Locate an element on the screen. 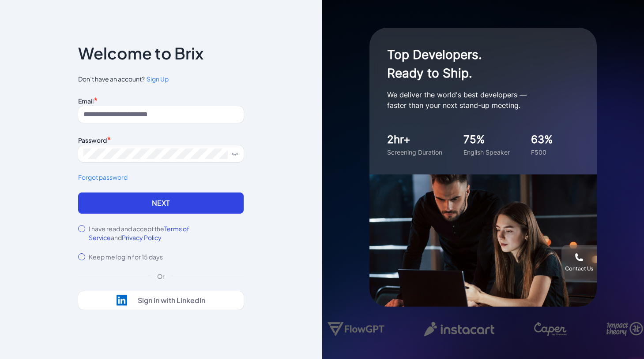  label: Email is located at coordinates (86, 101).